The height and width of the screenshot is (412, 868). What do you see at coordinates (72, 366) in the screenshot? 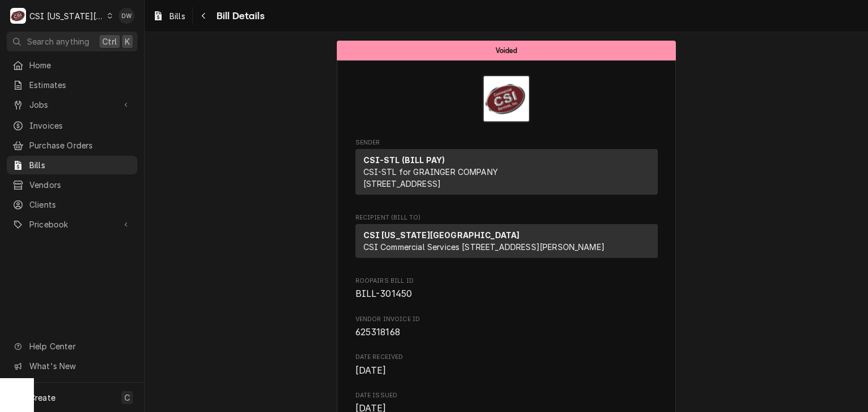
I see `a: Go to What's New` at bounding box center [72, 366].